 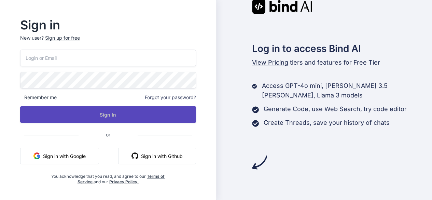 I want to click on h2: Sign in, so click(x=108, y=25).